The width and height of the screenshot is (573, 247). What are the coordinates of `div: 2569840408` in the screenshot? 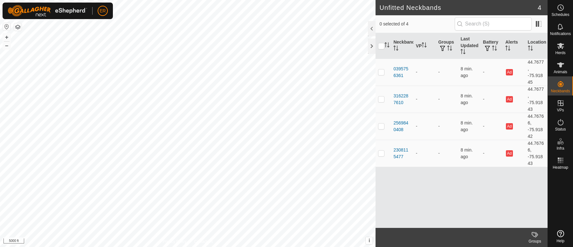 It's located at (402, 126).